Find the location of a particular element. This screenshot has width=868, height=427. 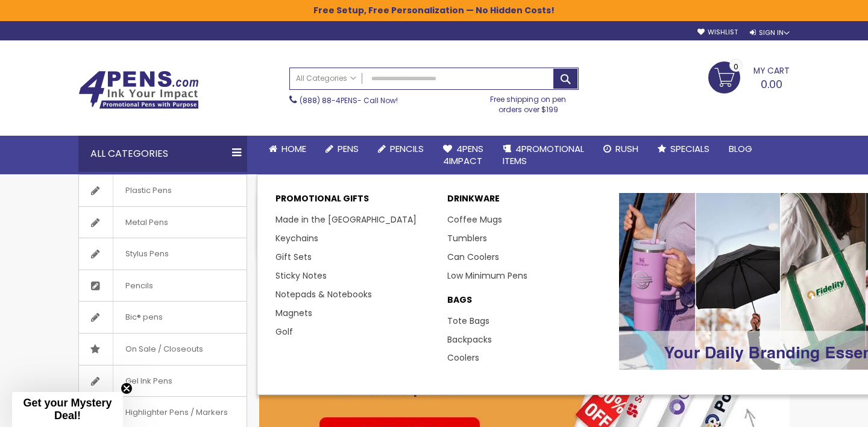

a: 4PROMOTIONALITEMS is located at coordinates (543, 155).